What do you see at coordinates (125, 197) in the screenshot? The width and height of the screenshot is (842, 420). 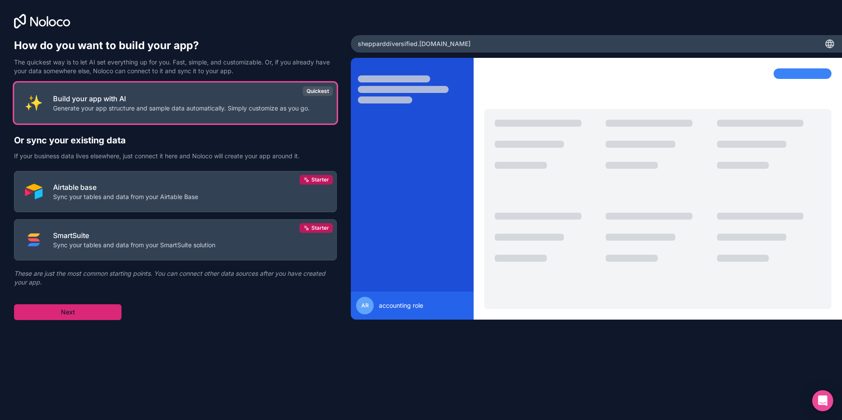 I see `p: Sync your tables and data from your Airtable Base` at bounding box center [125, 197].